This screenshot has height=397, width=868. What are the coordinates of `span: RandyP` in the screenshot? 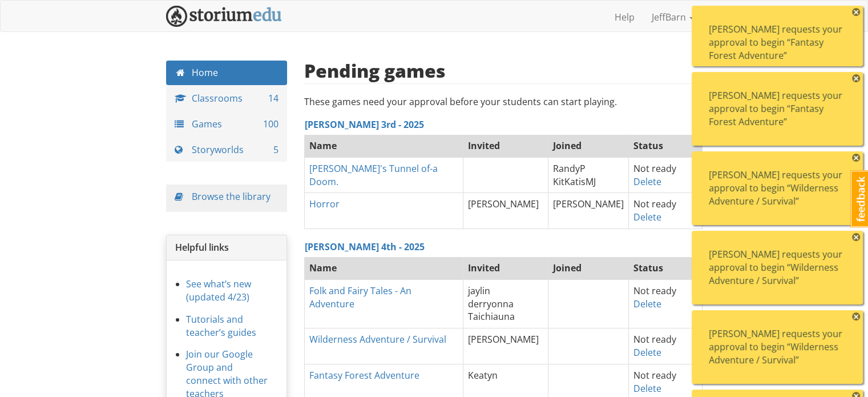 It's located at (569, 169).